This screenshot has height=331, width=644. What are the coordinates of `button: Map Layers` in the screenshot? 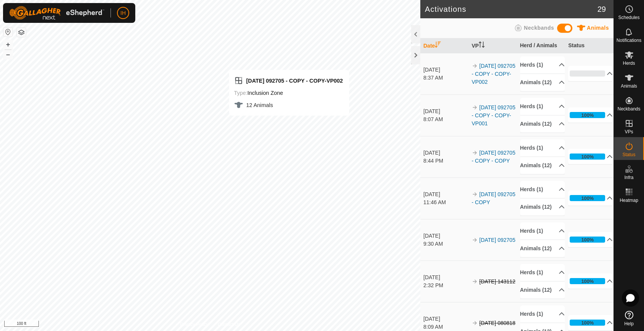 It's located at (21, 33).